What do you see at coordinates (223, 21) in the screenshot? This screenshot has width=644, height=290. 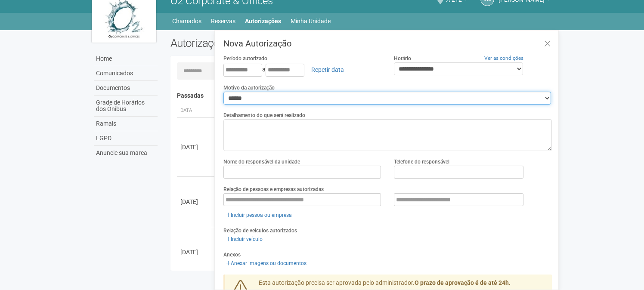 I see `a: Reservas` at bounding box center [223, 21].